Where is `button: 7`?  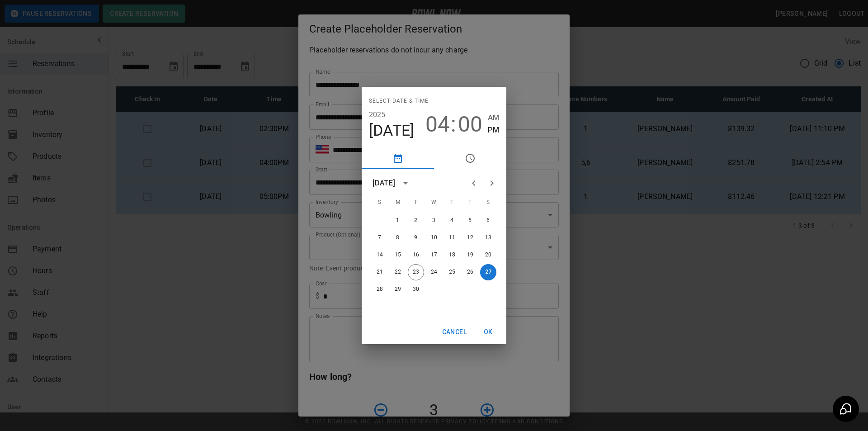 button: 7 is located at coordinates (380, 238).